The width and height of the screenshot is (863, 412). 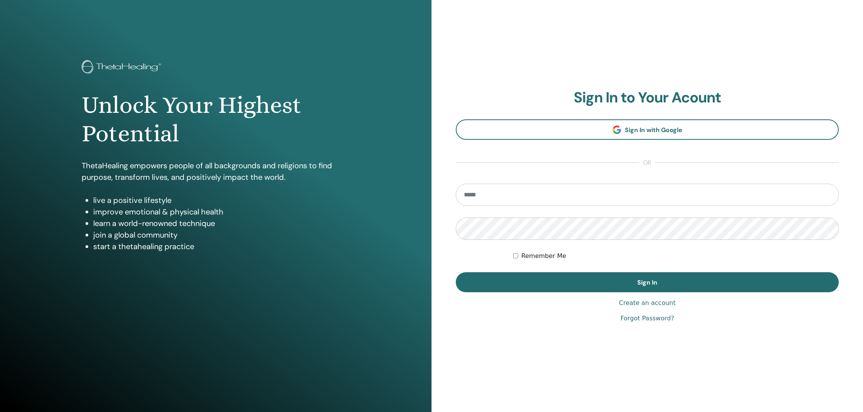 I want to click on a: Sign In with Google, so click(x=648, y=130).